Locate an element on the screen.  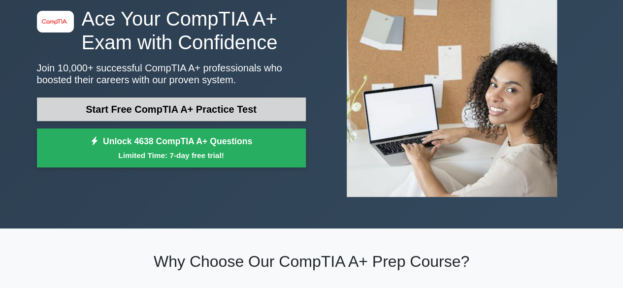
h1: Ace Your CompTIA A+ Exam with Confidence is located at coordinates (171, 31).